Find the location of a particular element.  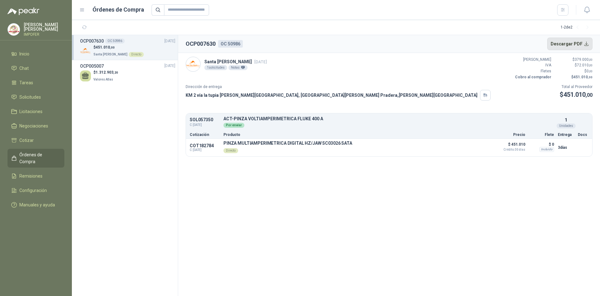

p: ACT-PINZA VOLTIAMPERIMETRICA FLUKE 400 A is located at coordinates (389, 119).